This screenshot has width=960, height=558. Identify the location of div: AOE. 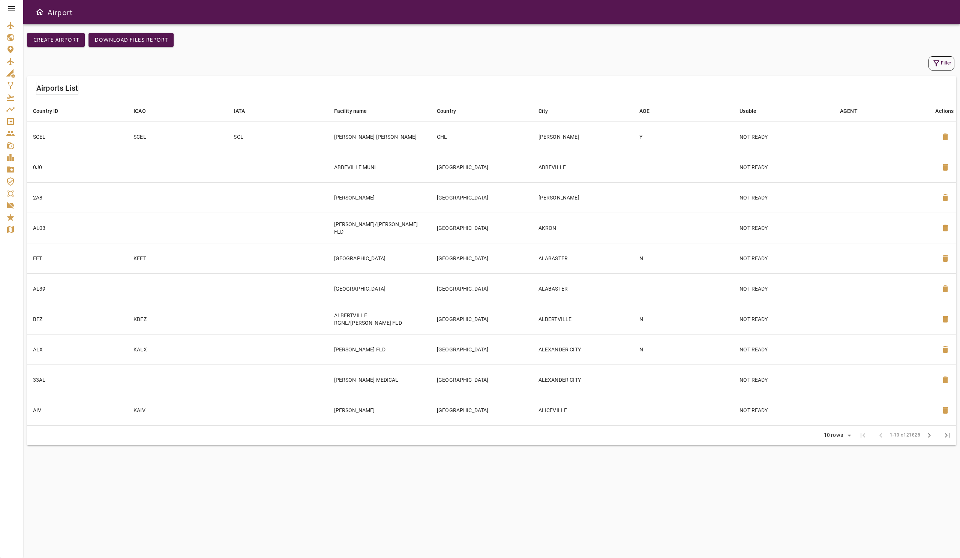
(644, 111).